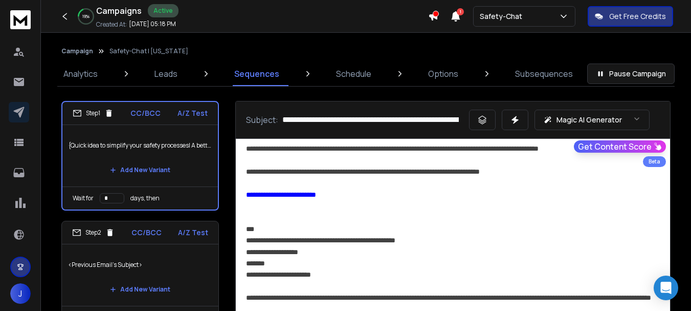 The height and width of the screenshot is (311, 691). Describe the element at coordinates (119, 11) in the screenshot. I see `h1: Campaigns` at that location.